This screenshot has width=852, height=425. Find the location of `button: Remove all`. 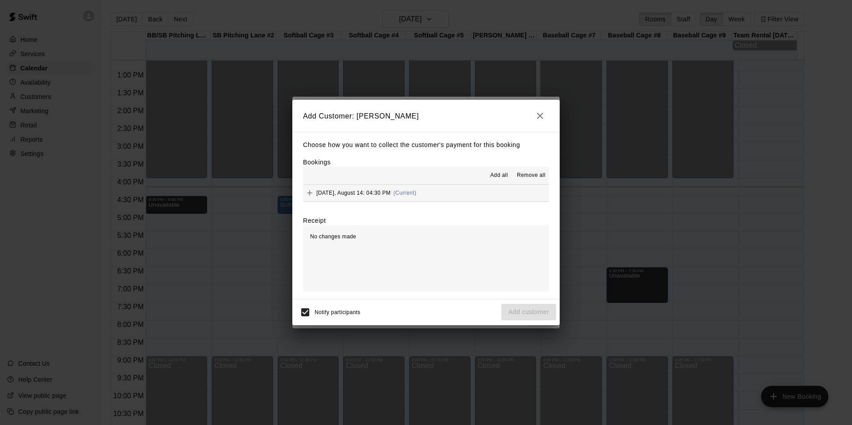

button: Remove all is located at coordinates (531, 176).